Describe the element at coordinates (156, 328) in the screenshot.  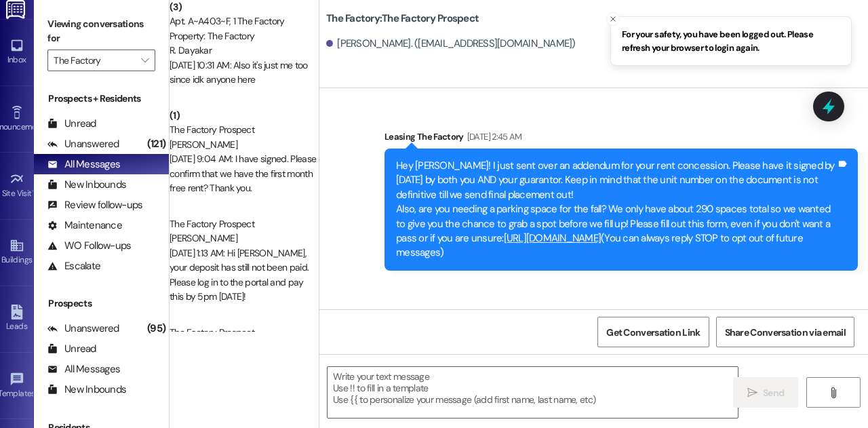
I see `div: (95)` at that location.